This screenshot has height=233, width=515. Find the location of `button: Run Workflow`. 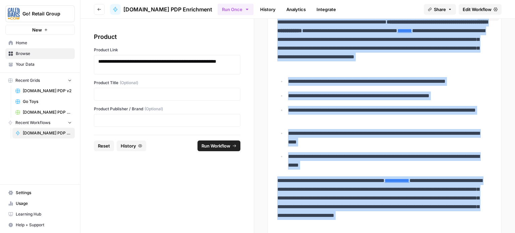

button: Run Workflow is located at coordinates (219, 146).